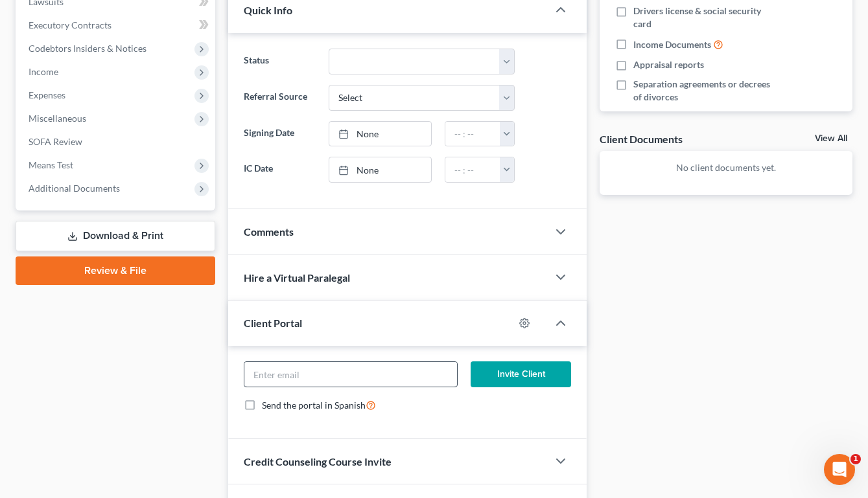 Image resolution: width=868 pixels, height=498 pixels. Describe the element at coordinates (279, 134) in the screenshot. I see `label: Signing Date` at that location.